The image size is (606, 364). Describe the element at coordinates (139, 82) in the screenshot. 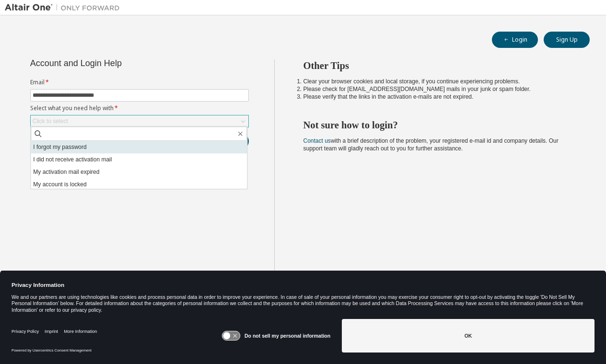

I see `label: Email` at that location.